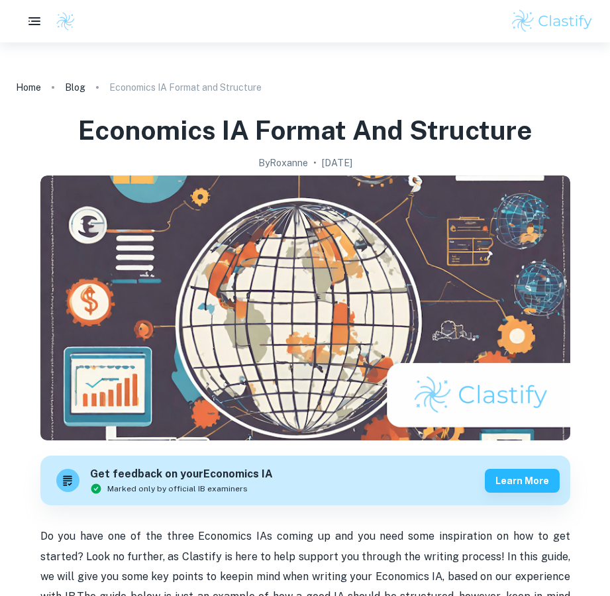  Describe the element at coordinates (305, 308) in the screenshot. I see `img: Economics IA Format and Structure cover image` at that location.